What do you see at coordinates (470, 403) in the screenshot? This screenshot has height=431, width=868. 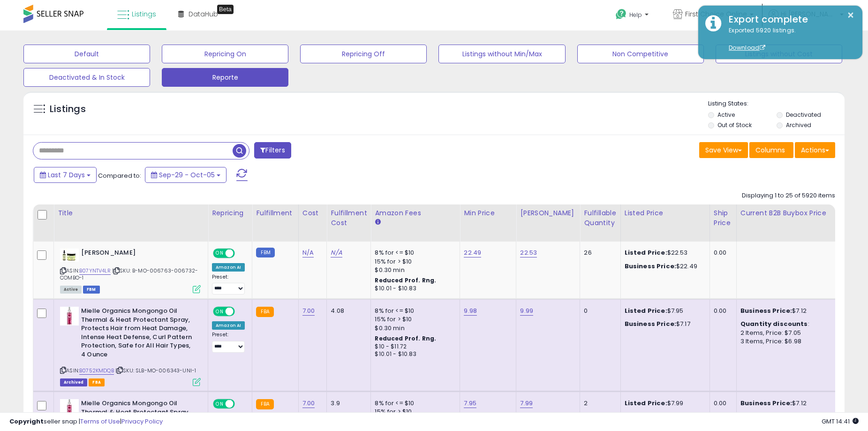 I see `a: 7.95` at bounding box center [470, 403].